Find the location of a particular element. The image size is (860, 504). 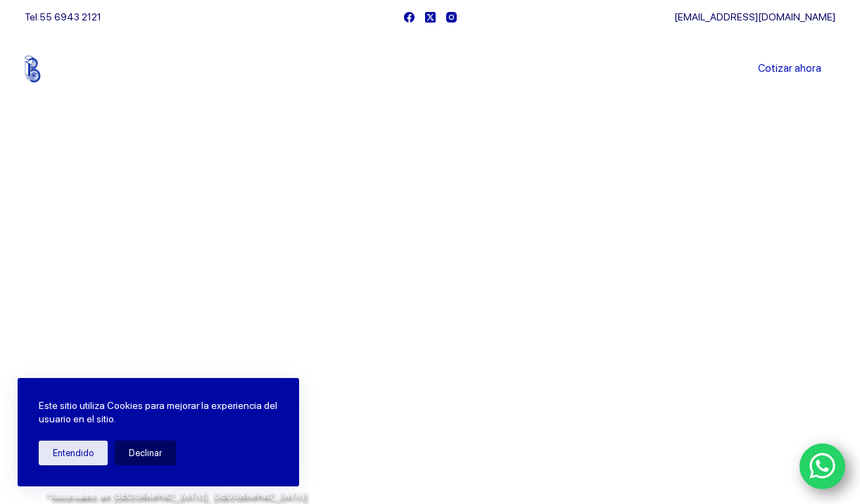

a: X (Twitter) is located at coordinates (430, 17).